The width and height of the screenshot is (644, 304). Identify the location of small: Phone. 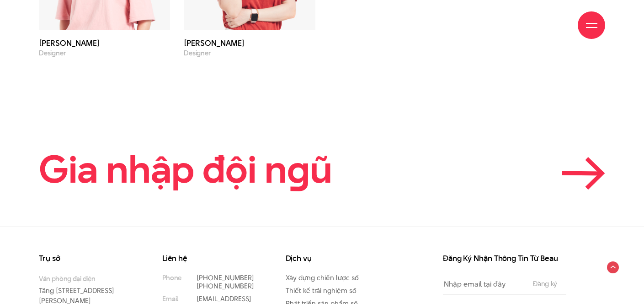
(172, 278).